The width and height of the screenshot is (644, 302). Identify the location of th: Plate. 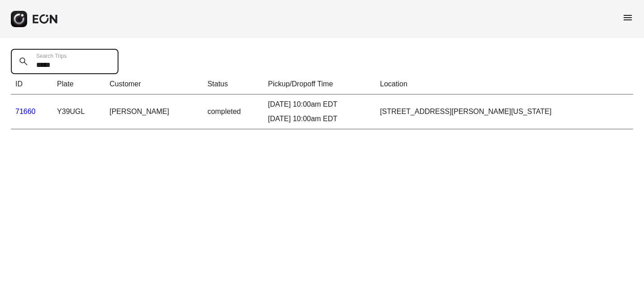
(79, 84).